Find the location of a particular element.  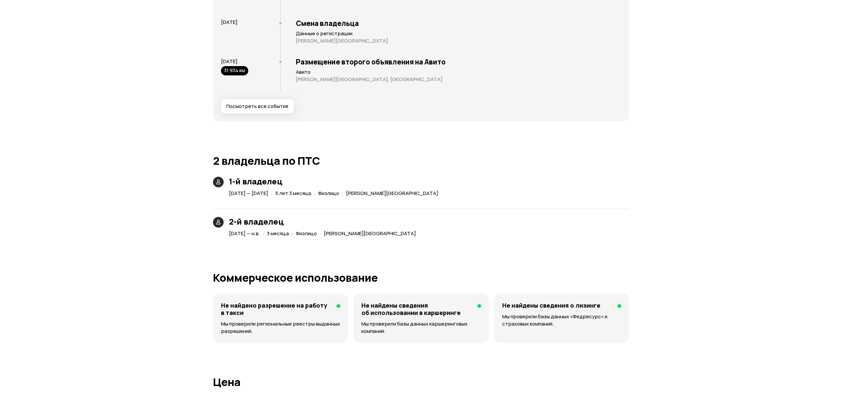

p: Данные о регистрации is located at coordinates (458, 34).